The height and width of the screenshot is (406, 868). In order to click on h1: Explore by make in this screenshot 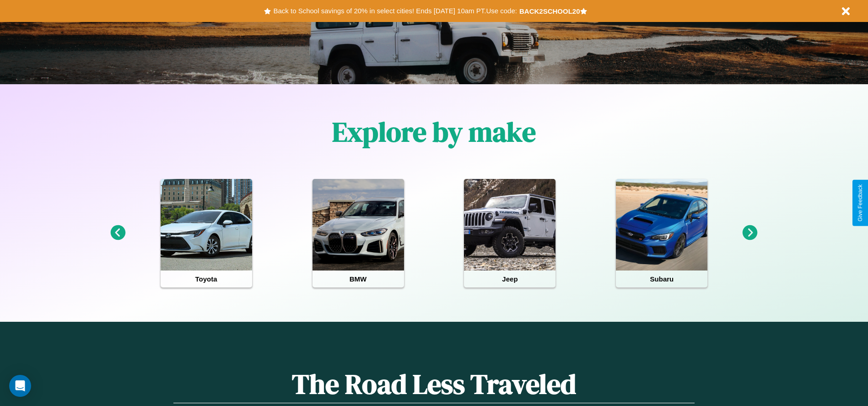, I will do `click(434, 132)`.